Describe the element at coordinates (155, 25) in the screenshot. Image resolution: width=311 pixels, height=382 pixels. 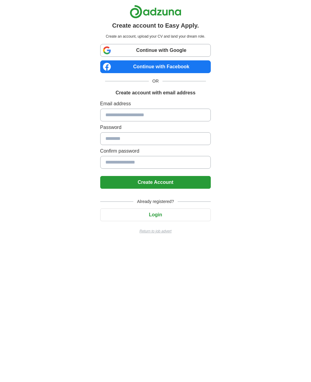
I see `h1: Create account to Easy Apply.` at that location.